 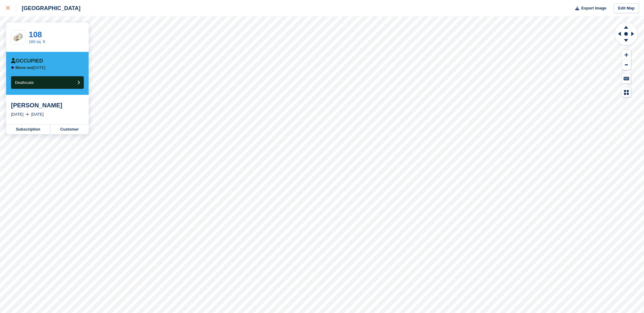 What do you see at coordinates (37, 41) in the screenshot?
I see `a: 160 sq. ft` at bounding box center [37, 41].